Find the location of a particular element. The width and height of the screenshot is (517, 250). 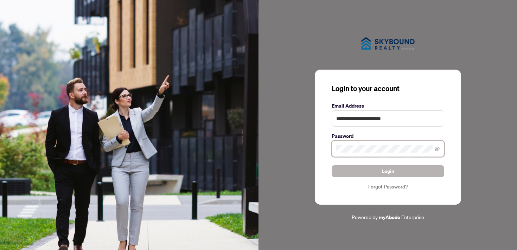

a: Forgot Password? is located at coordinates (388, 187).